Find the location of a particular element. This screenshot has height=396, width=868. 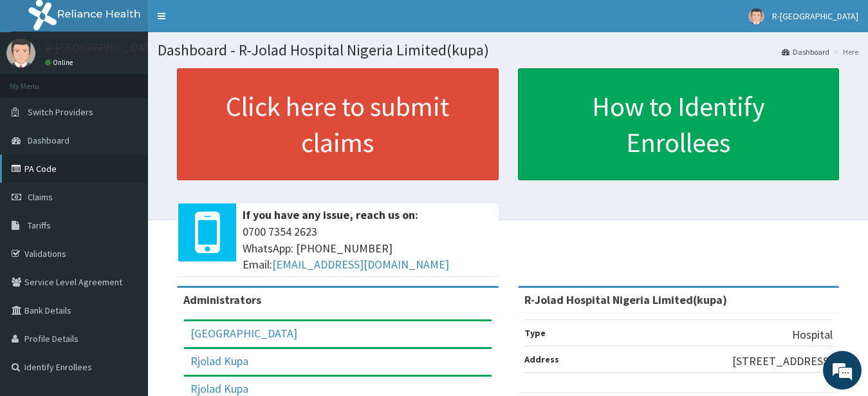

p: Hospital is located at coordinates (812, 335).